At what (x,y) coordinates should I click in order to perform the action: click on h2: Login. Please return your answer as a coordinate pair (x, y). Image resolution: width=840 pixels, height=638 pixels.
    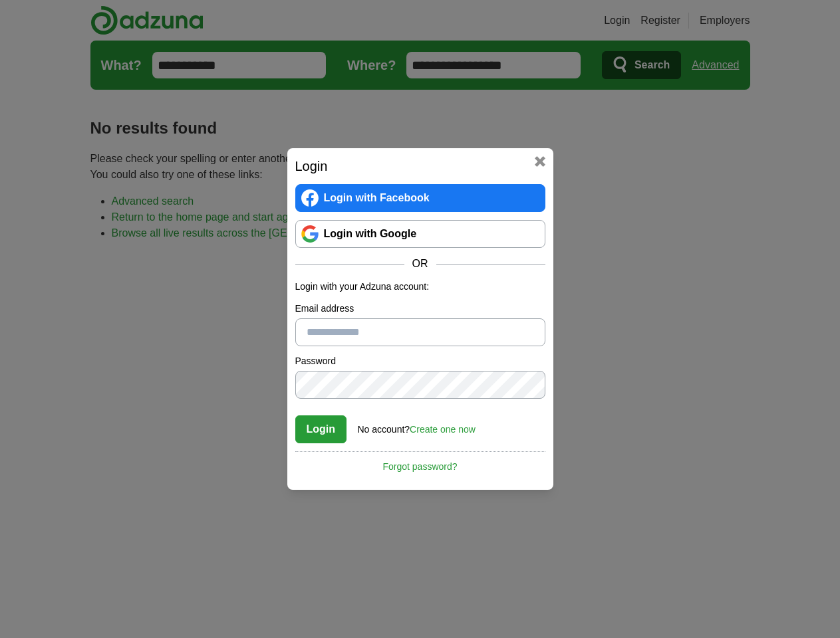
    Looking at the image, I should click on (420, 166).